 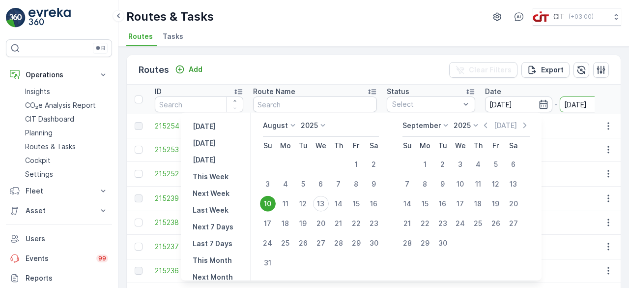 I want to click on button: Next Week, so click(x=211, y=193).